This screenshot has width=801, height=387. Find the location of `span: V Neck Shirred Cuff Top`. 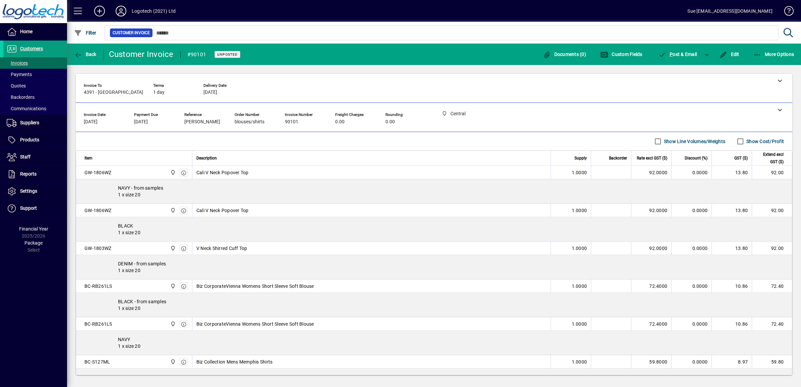

span: V Neck Shirred Cuff Top is located at coordinates (222, 248).